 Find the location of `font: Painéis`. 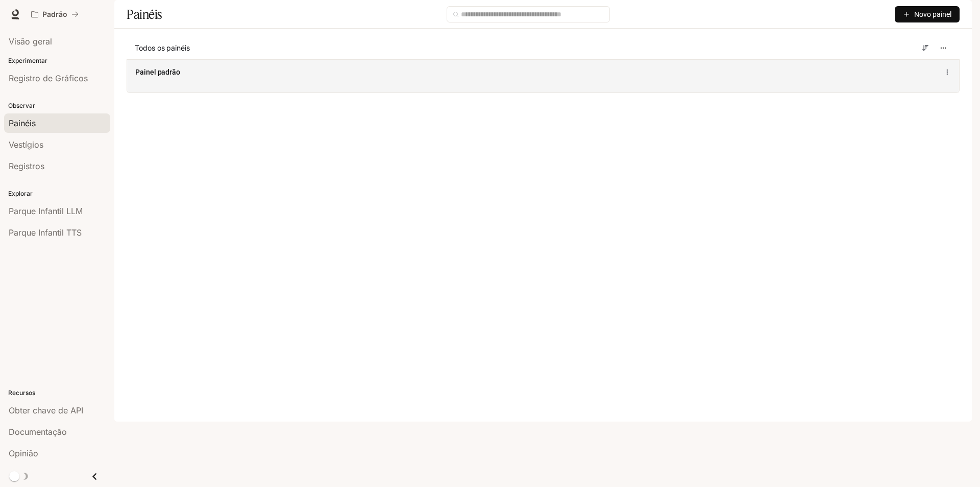

font: Painéis is located at coordinates (144, 15).